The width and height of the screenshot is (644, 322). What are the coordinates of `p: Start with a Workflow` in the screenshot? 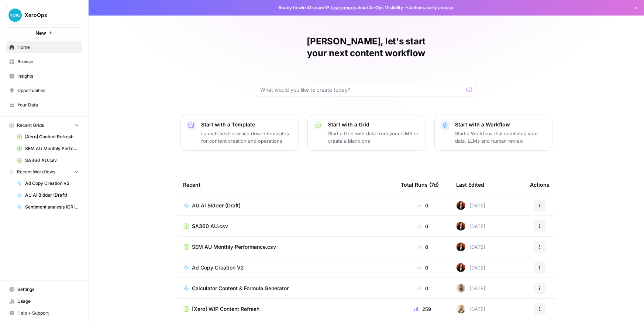 It's located at (501, 125).